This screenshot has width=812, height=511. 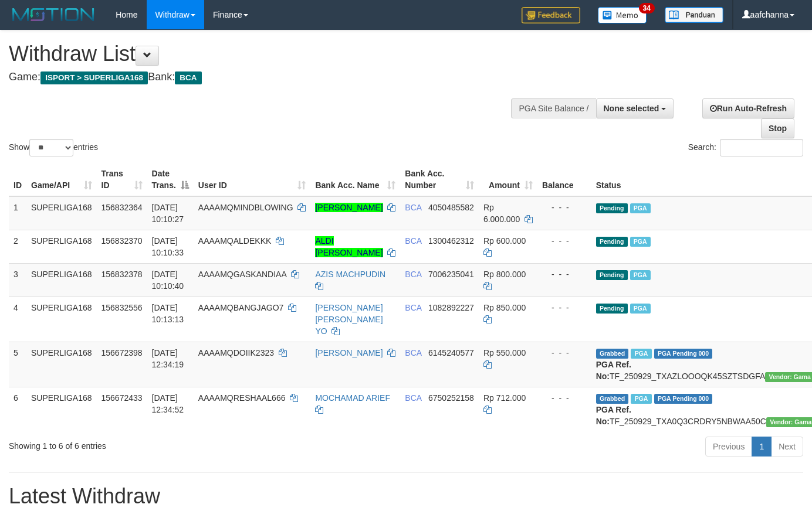 What do you see at coordinates (505, 353) in the screenshot?
I see `span: Rp 550.000` at bounding box center [505, 353].